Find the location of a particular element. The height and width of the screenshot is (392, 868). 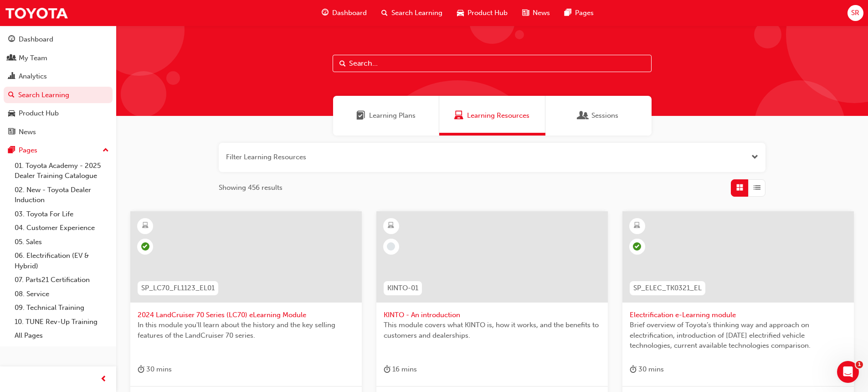

a: 06. Electrification (EV & Hybrid) is located at coordinates (61, 260).